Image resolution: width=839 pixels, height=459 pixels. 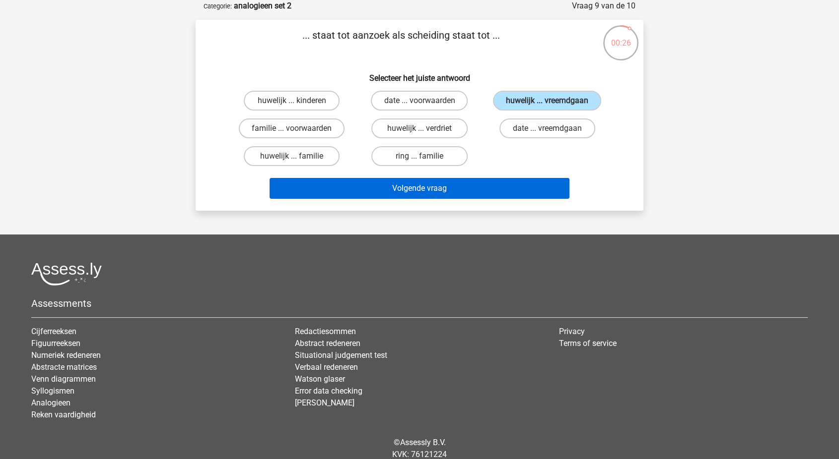 What do you see at coordinates (547, 129) in the screenshot?
I see `label: date ... vreemdgaan` at bounding box center [547, 129].